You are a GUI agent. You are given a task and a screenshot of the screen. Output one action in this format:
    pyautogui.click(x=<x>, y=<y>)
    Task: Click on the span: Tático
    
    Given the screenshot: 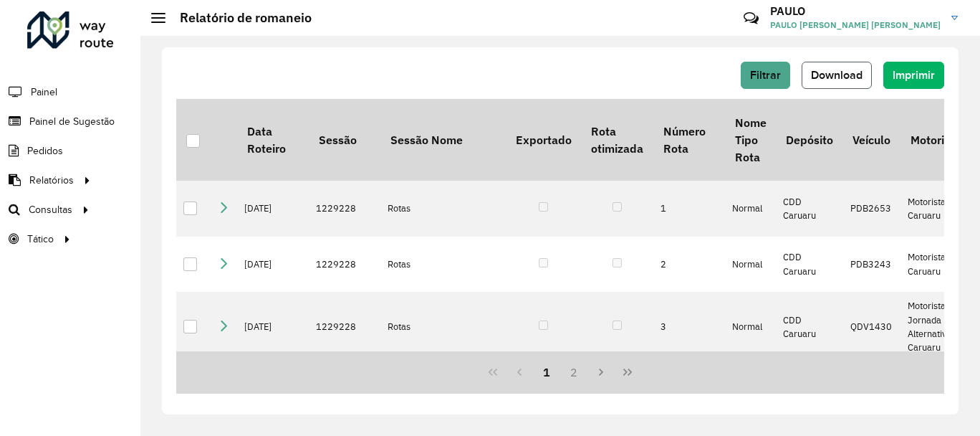 What is the action you would take?
    pyautogui.click(x=40, y=238)
    